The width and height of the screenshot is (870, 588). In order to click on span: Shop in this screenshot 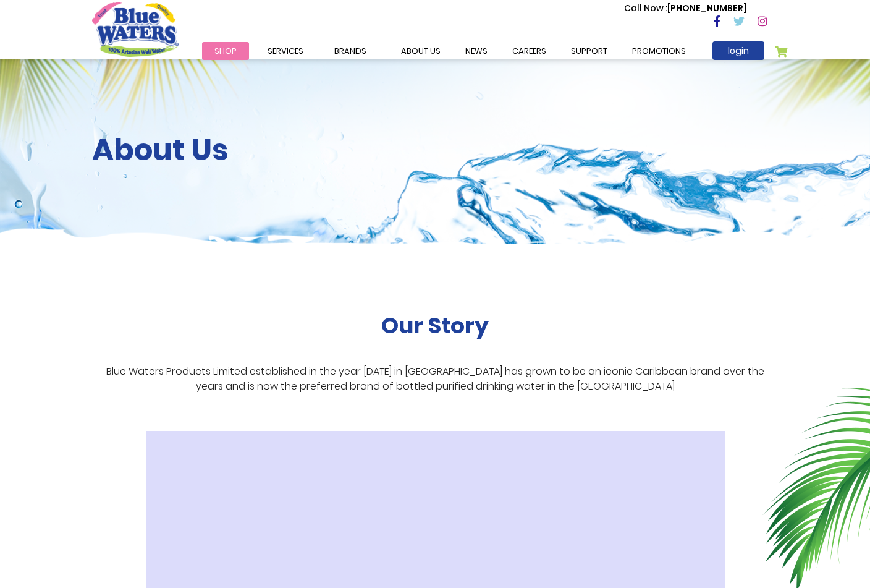, I will do `click(226, 51)`.